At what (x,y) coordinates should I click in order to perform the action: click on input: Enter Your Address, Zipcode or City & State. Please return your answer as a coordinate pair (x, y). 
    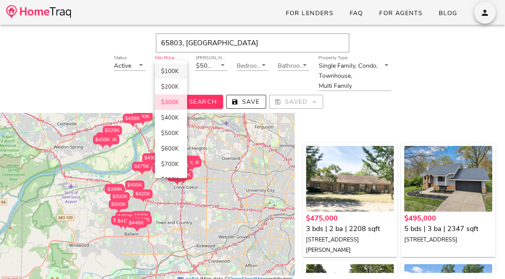
    Looking at the image, I should click on (253, 43).